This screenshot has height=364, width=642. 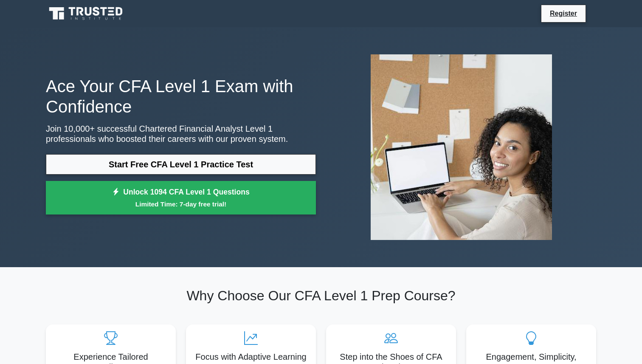 What do you see at coordinates (321, 296) in the screenshot?
I see `h2: Why Choose Our CFA Level 1 Prep Course?` at bounding box center [321, 296].